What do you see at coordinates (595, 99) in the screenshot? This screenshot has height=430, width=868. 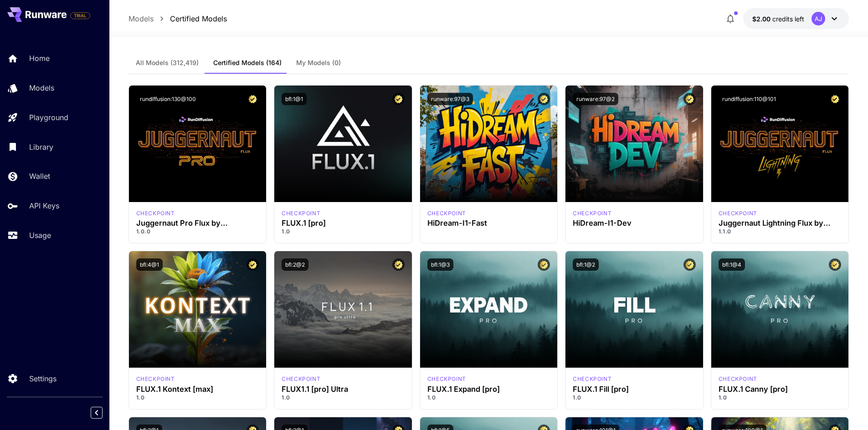 I see `button: runware:97@2` at bounding box center [595, 99].